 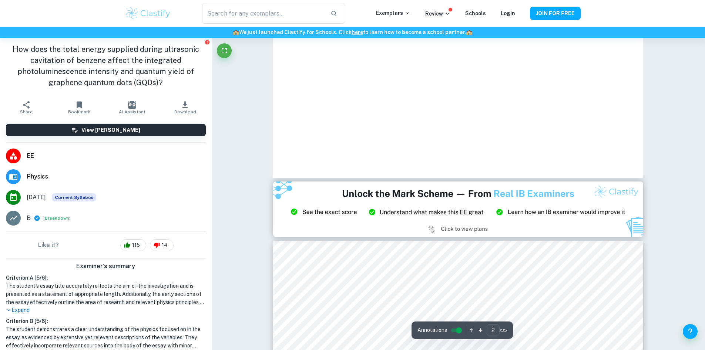 I want to click on a: Login, so click(x=507, y=13).